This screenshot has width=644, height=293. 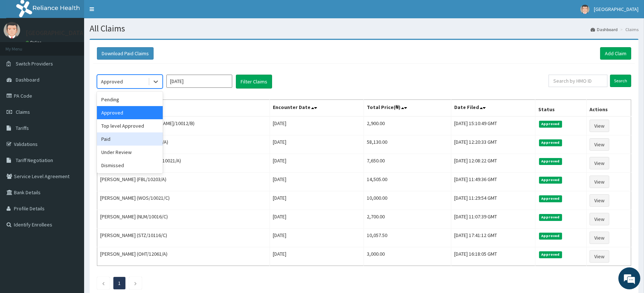 I want to click on td: 14,505.00, so click(x=407, y=182).